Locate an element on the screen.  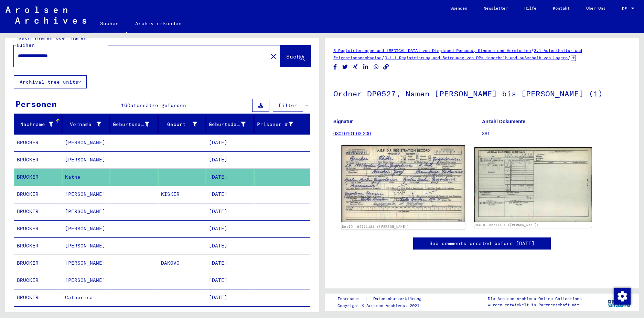
img: Arolsen_neg.svg is located at coordinates (46, 16).